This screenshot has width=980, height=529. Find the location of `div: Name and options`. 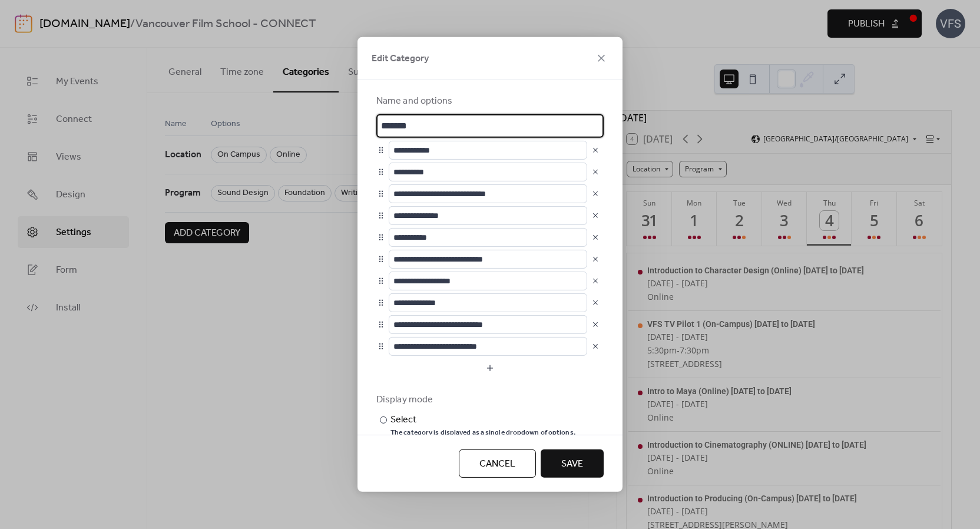

div: Name and options is located at coordinates (489, 101).